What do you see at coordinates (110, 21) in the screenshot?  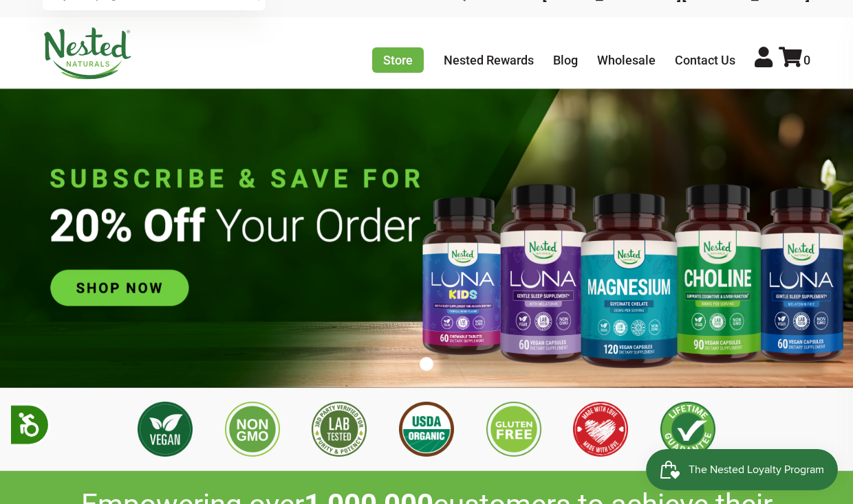 I see `span: The Nested Loyalty Program` at bounding box center [110, 21].